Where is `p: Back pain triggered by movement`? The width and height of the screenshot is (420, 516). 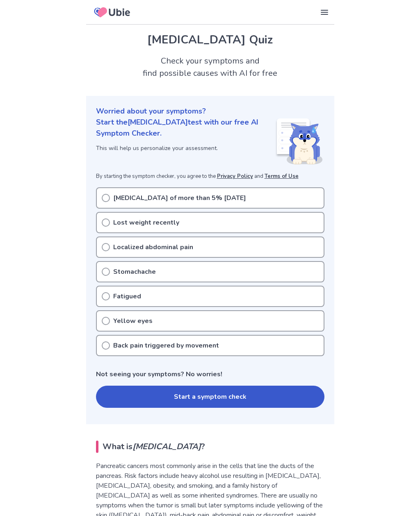
p: Back pain triggered by movement is located at coordinates (166, 346).